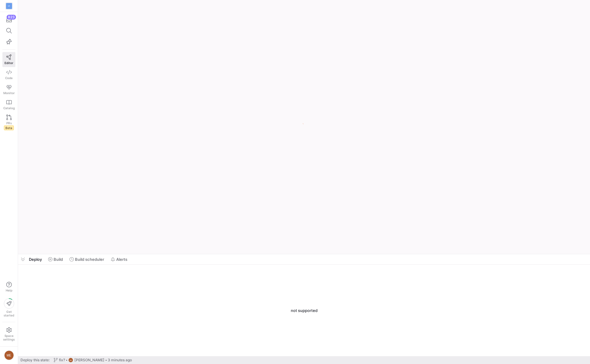  What do you see at coordinates (9, 20) in the screenshot?
I see `button: 823` at bounding box center [9, 20].